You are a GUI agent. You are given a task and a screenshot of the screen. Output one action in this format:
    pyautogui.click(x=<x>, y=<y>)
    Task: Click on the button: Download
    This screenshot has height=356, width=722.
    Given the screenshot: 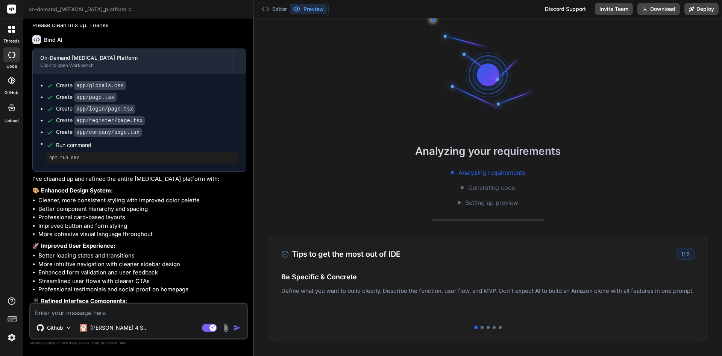 What is the action you would take?
    pyautogui.click(x=658, y=9)
    